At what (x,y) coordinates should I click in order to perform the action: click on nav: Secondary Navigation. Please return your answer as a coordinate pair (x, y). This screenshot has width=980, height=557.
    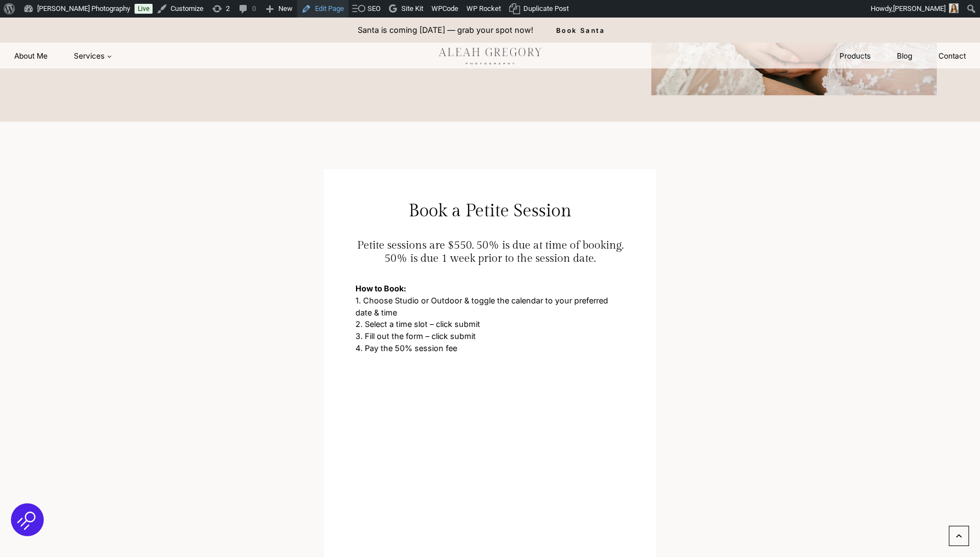
    Looking at the image, I should click on (903, 56).